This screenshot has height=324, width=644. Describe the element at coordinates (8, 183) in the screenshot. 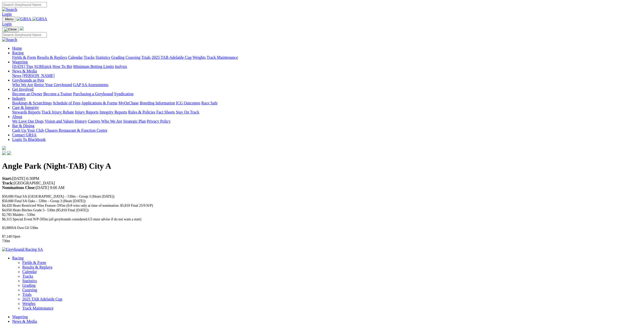

I see `strong: Track:` at that location.